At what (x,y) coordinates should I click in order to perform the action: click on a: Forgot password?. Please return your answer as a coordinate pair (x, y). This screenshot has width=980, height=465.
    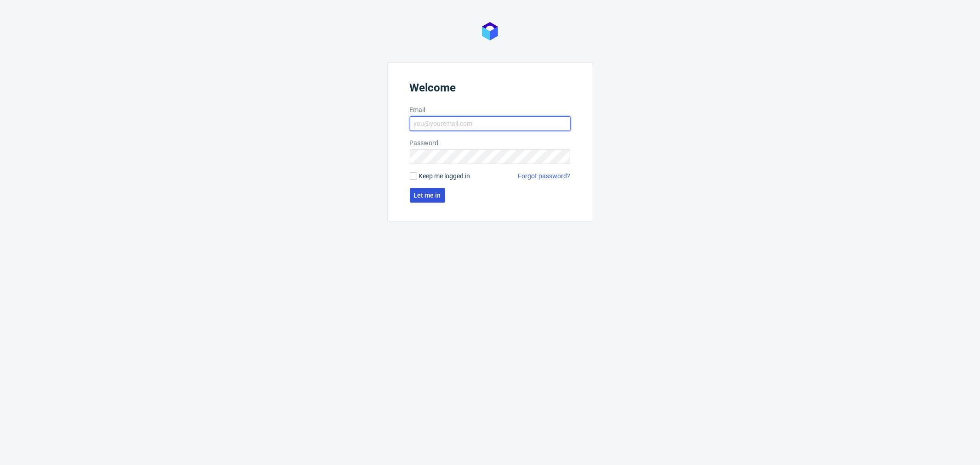
    Looking at the image, I should click on (545, 176).